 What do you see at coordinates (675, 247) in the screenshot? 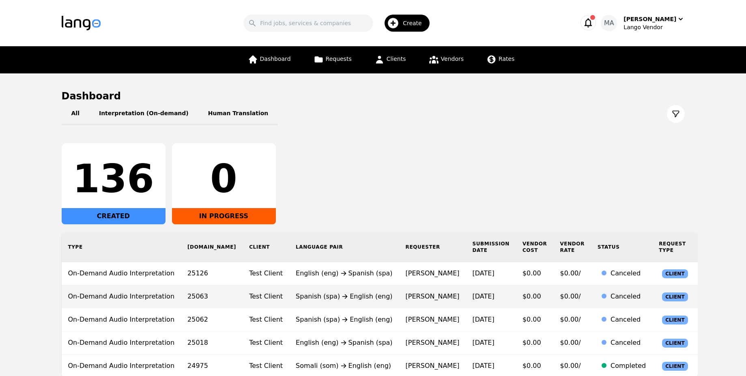
I see `th: Request Type` at bounding box center [675, 247].